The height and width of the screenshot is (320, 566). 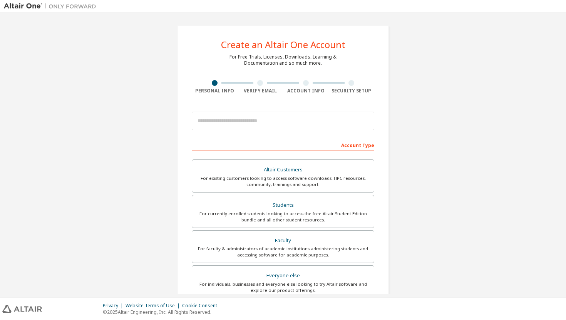 What do you see at coordinates (114, 306) in the screenshot?
I see `div: Privacy` at bounding box center [114, 306].